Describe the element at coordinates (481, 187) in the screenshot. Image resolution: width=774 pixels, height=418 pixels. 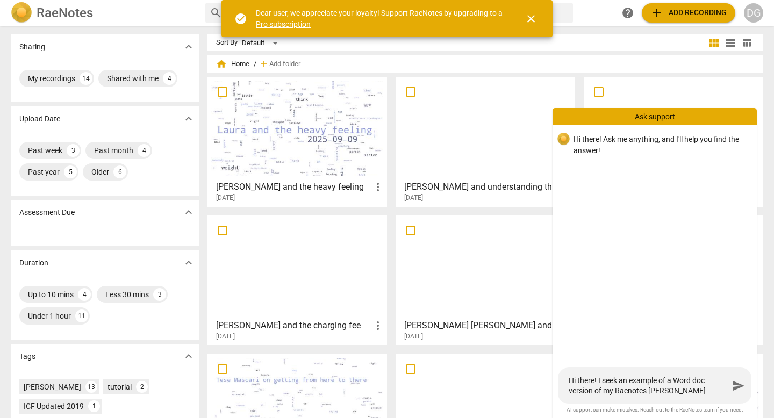
I see `h3: Malvika and understanding the stuck` at that location.